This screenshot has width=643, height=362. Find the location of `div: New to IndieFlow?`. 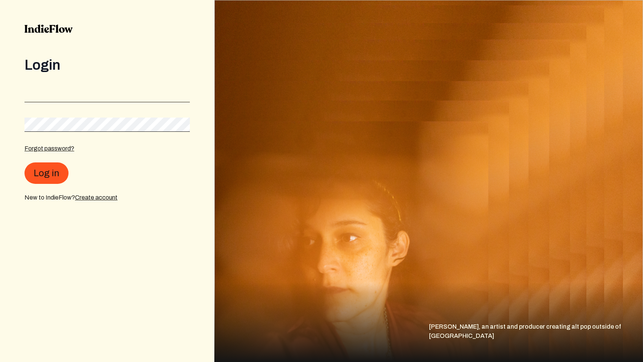

div: New to IndieFlow? is located at coordinates (107, 197).